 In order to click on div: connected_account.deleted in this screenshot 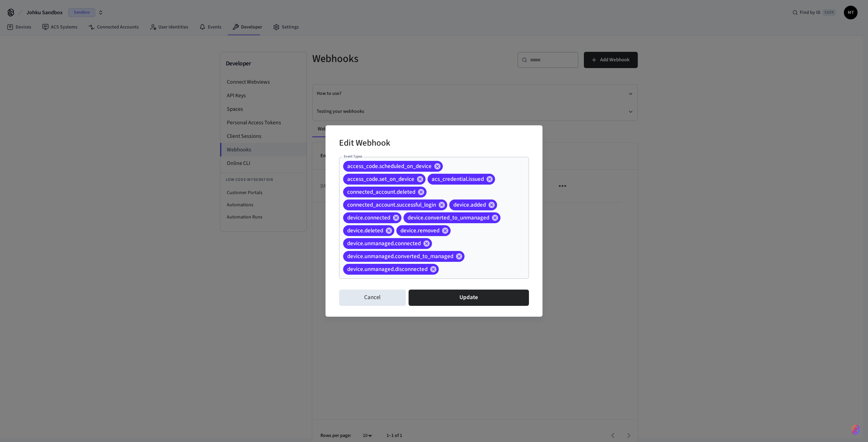, I will do `click(385, 192)`.